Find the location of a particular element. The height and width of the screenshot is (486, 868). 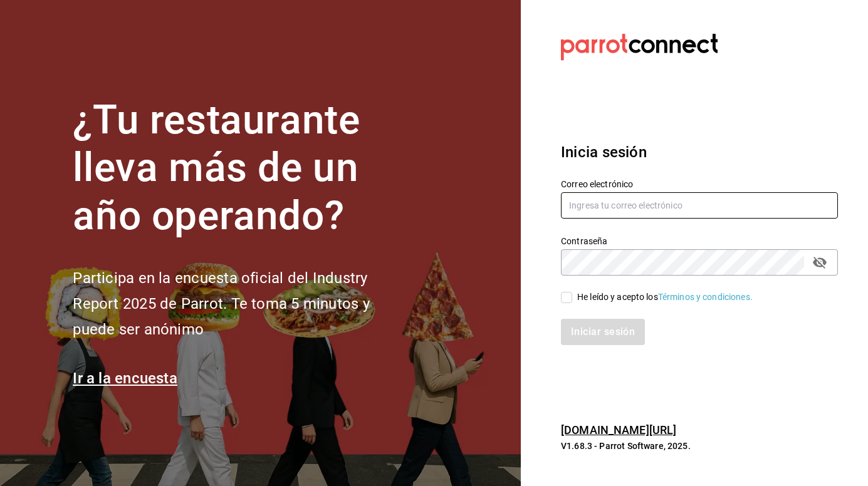

h1: ¿Tu restaurante lleva más de un año operando? is located at coordinates (242, 169).